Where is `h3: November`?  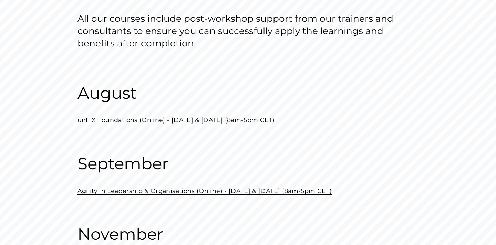
h3: November is located at coordinates (248, 234).